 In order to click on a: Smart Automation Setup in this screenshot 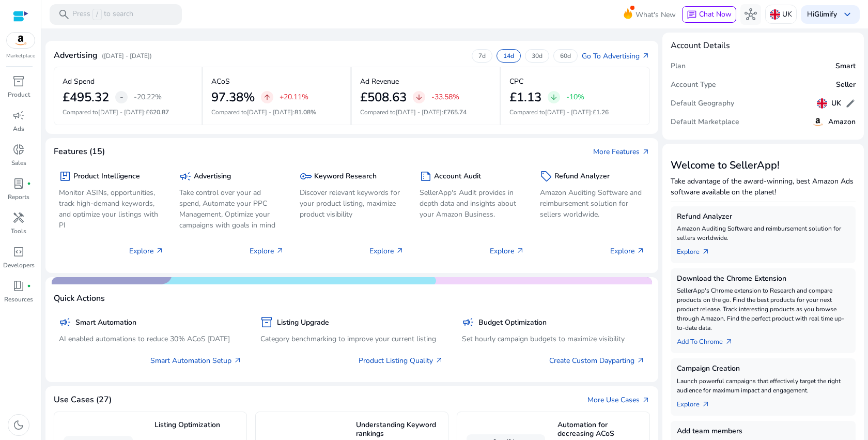, I will do `click(196, 360)`.